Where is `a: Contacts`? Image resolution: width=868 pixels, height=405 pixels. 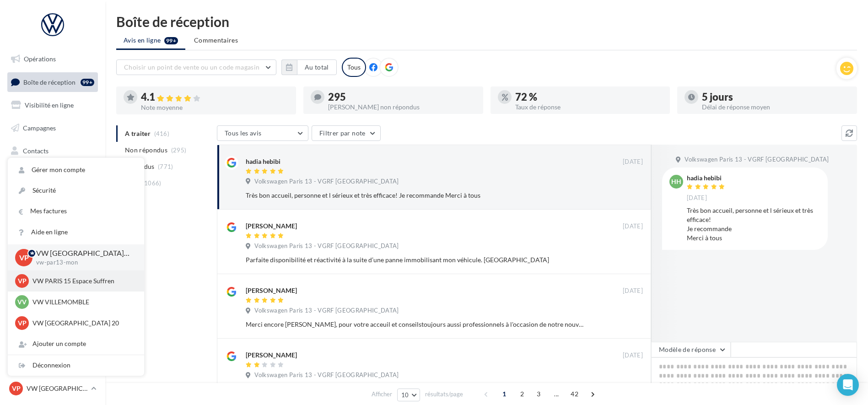 a: Contacts is located at coordinates (53, 151).